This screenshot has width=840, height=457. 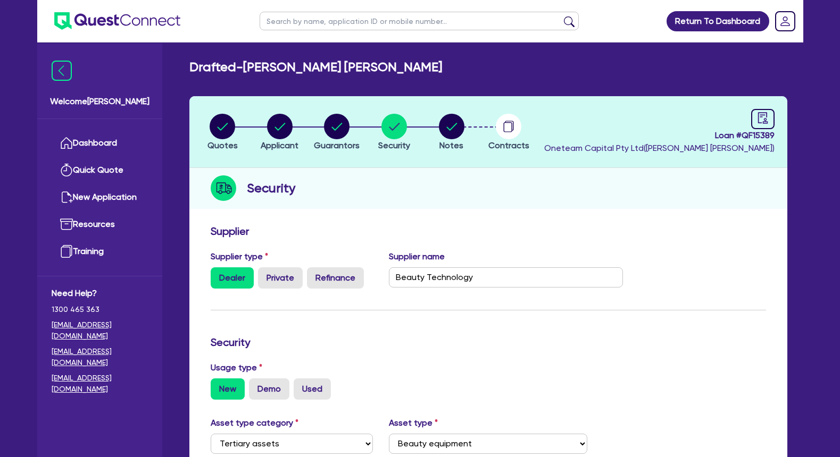 I want to click on h3: Supplier, so click(x=488, y=231).